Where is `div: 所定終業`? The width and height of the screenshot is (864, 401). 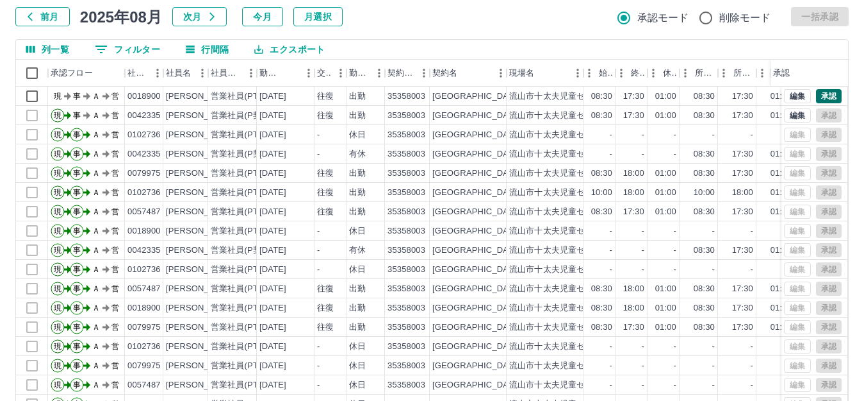 div: 所定終業 is located at coordinates (744, 73).